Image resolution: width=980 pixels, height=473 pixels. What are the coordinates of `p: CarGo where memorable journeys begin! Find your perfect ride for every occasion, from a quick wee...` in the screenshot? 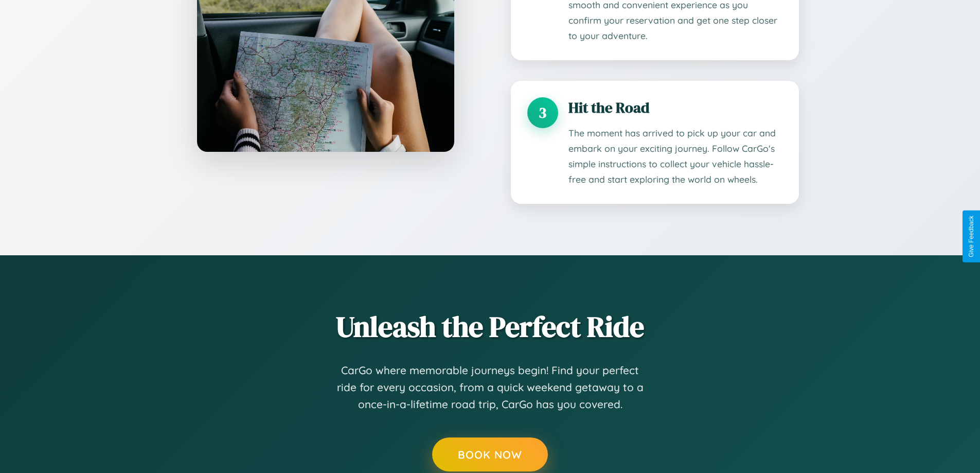 It's located at (490, 387).